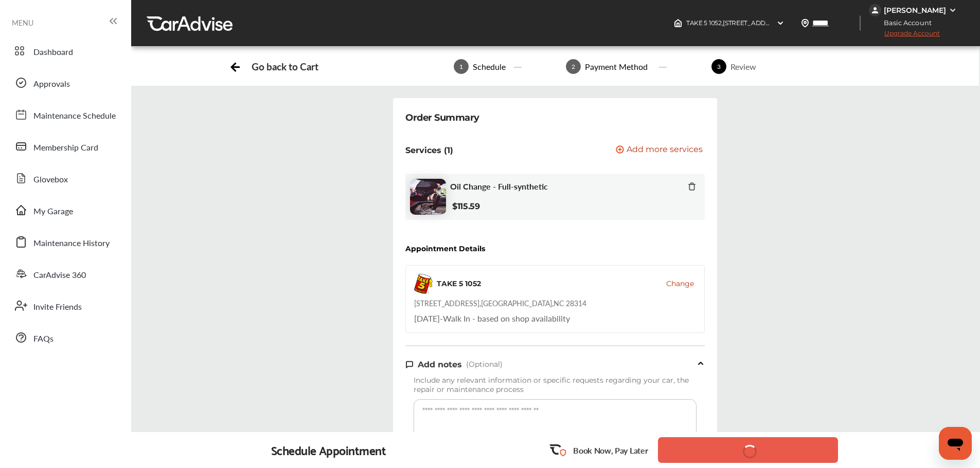 This screenshot has height=468, width=980. I want to click on span: Include any relevant information or specific requests regarding your car, the repair or maintenan..., so click(551, 385).